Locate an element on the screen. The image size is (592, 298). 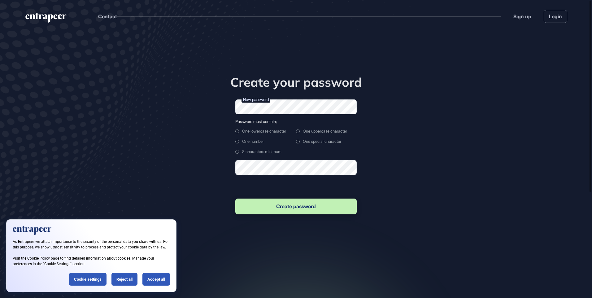
div: One uppercase character is located at coordinates (326, 131).